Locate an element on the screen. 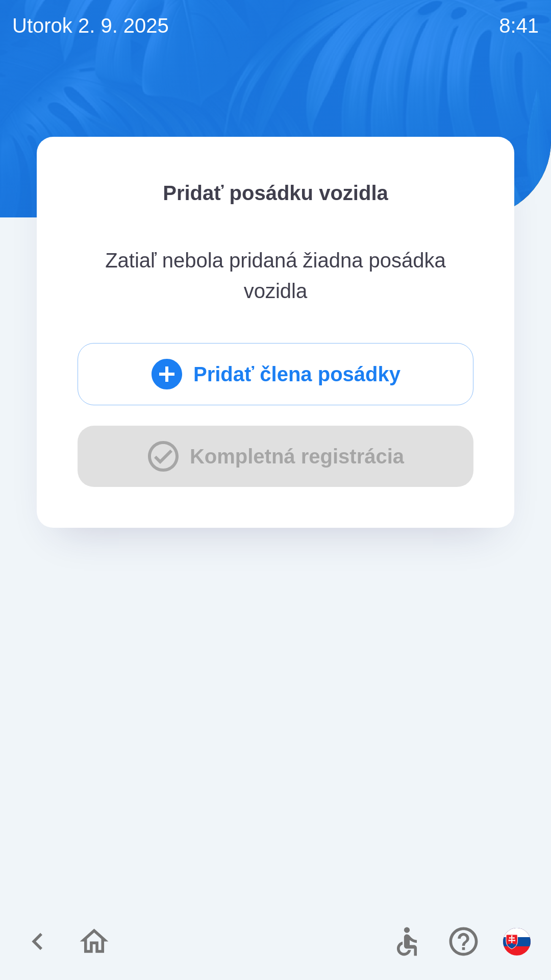 The height and width of the screenshot is (980, 551). p: 8:41 is located at coordinates (520, 26).